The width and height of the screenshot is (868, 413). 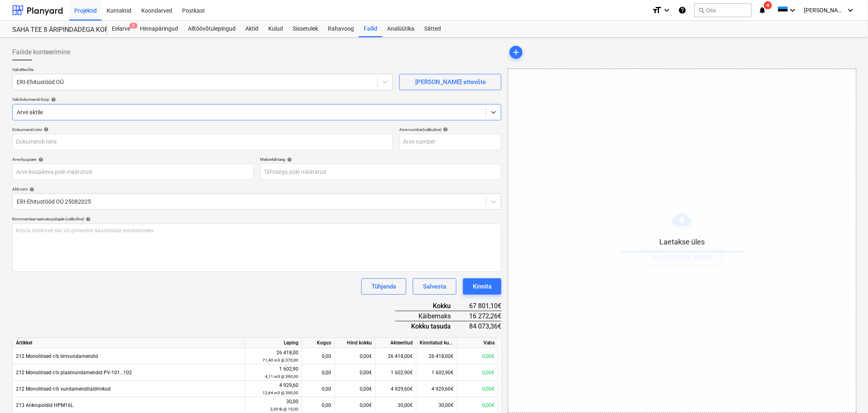 What do you see at coordinates (432, 29) in the screenshot?
I see `a: Sätted` at bounding box center [432, 29].